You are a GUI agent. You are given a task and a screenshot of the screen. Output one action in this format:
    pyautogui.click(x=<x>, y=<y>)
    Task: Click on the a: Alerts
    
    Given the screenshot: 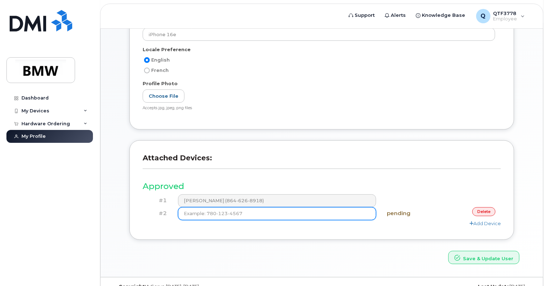 What is the action you would take?
    pyautogui.click(x=396, y=15)
    